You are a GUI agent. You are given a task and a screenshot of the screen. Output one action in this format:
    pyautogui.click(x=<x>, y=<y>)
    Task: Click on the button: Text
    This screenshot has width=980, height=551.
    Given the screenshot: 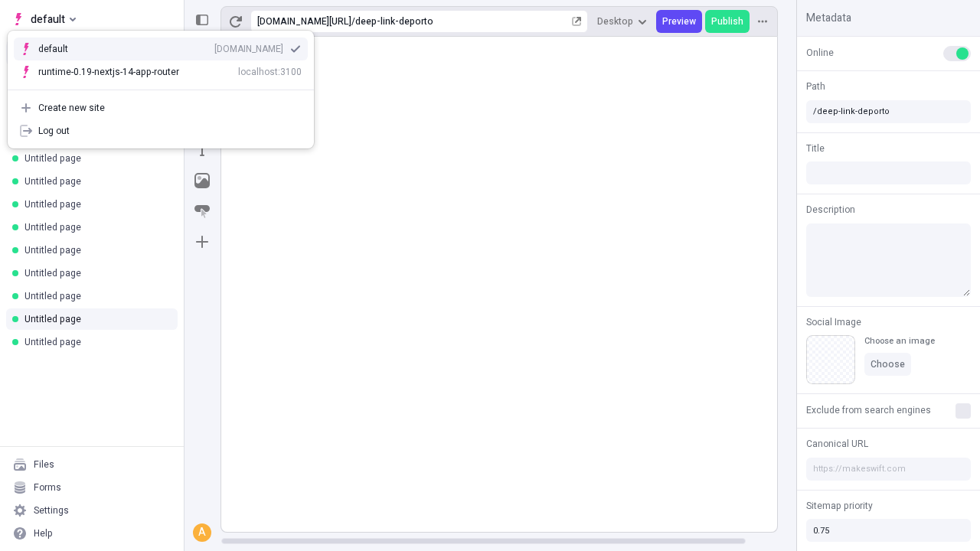 What is the action you would take?
    pyautogui.click(x=202, y=150)
    